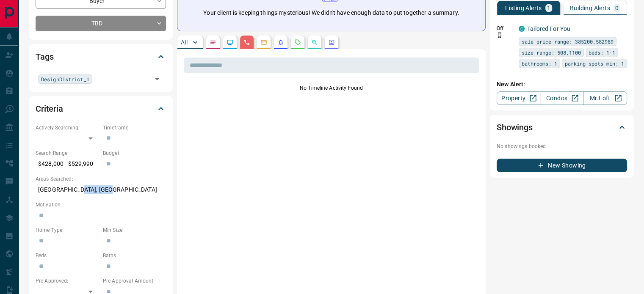 This screenshot has width=644, height=294. Describe the element at coordinates (67, 255) in the screenshot. I see `p: Beds:` at that location.